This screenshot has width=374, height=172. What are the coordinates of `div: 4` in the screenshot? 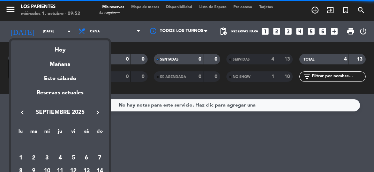 It's located at (60, 158).